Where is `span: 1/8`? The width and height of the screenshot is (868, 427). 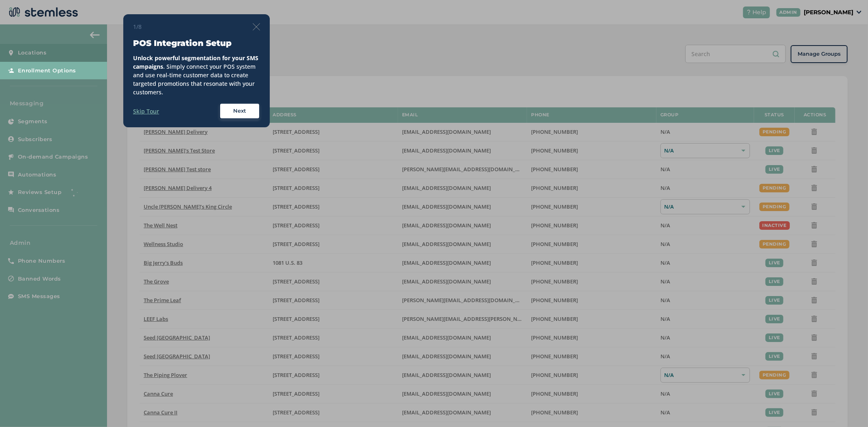
span: 1/8 is located at coordinates (137, 26).